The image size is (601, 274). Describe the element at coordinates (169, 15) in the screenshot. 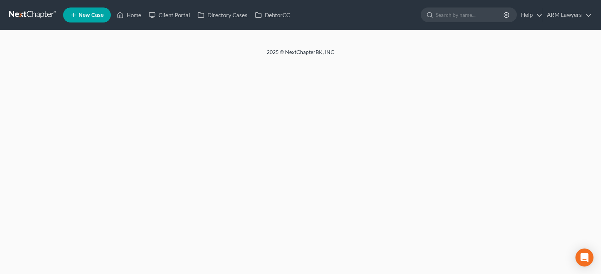

I see `a: Client Portal` at that location.